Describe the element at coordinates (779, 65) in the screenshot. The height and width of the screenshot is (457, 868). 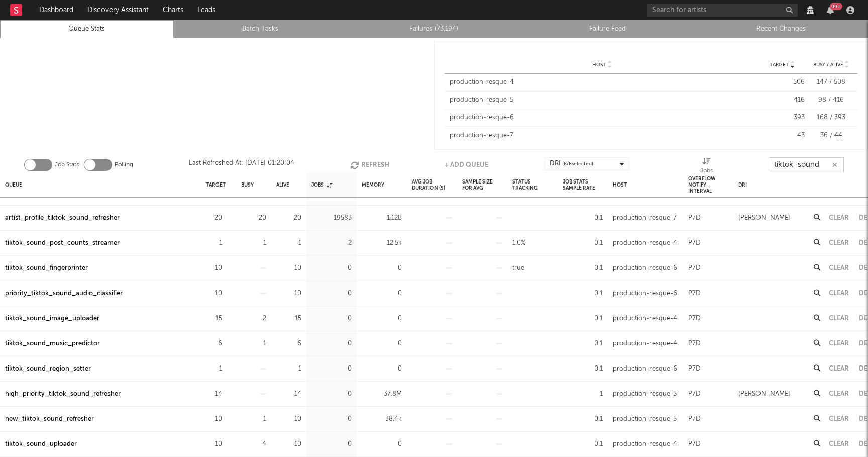
I see `span: Target` at that location.